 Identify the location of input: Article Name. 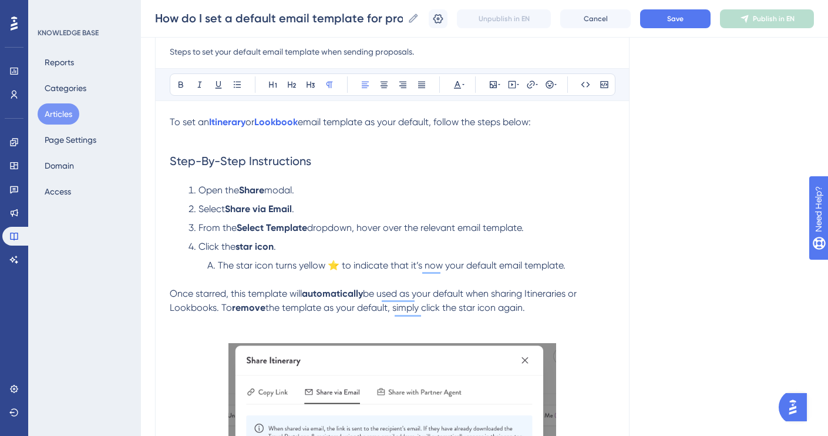
(279, 18).